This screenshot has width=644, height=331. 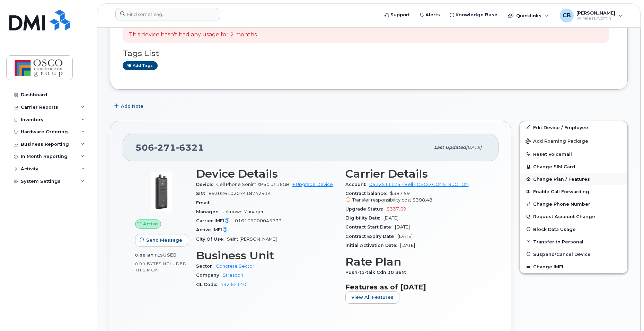 What do you see at coordinates (371, 236) in the screenshot?
I see `span: Contract Expiry Date` at bounding box center [371, 236].